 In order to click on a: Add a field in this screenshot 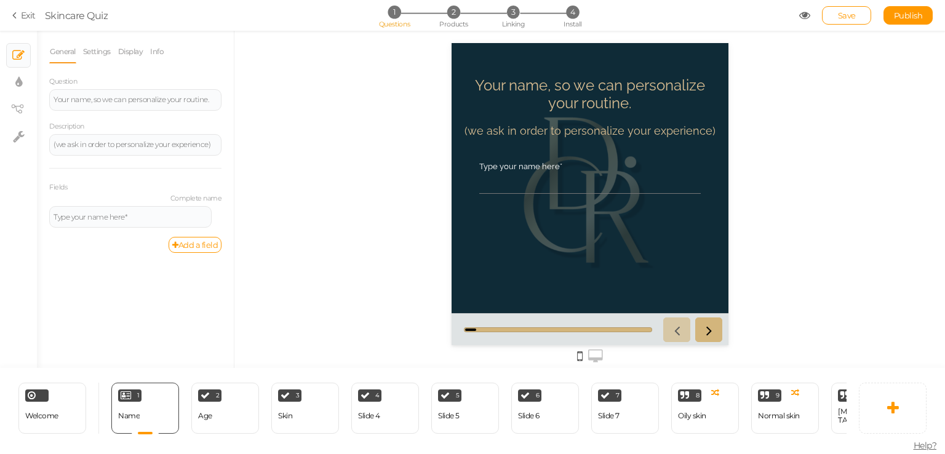, I will do `click(195, 245)`.